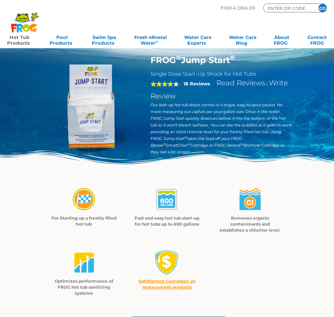 Image resolution: width=334 pixels, height=317 pixels. I want to click on span: 4, so click(162, 84).